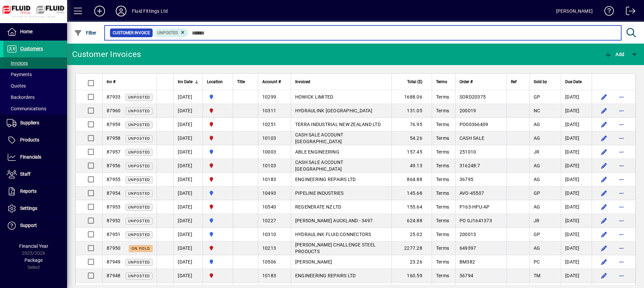 This screenshot has width=644, height=288. What do you see at coordinates (130, 82) in the screenshot?
I see `div: Inv #` at bounding box center [130, 82].